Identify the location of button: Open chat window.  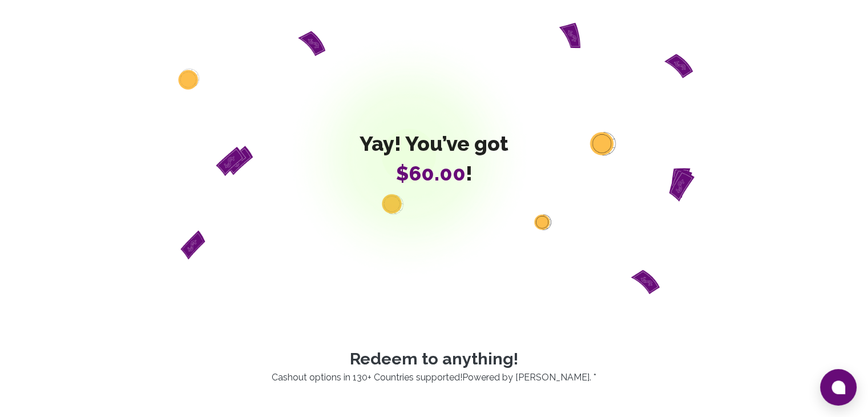
(839, 387).